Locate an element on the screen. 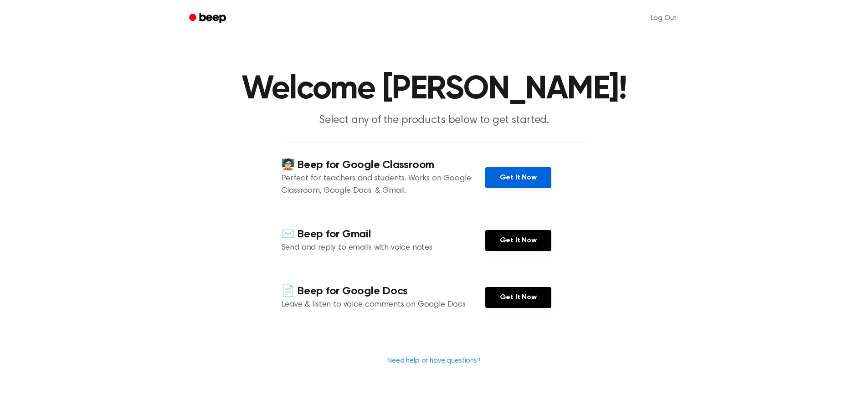 This screenshot has height=415, width=868. a: Log Out is located at coordinates (663, 18).